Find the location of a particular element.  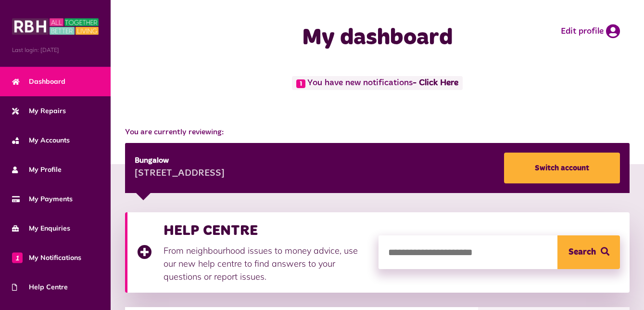

span: My Repairs is located at coordinates (39, 111).